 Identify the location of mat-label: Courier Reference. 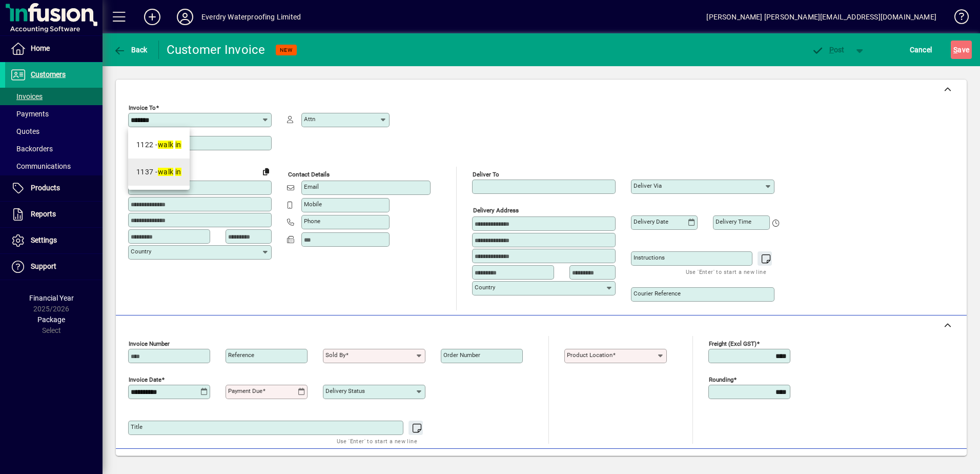
(657, 293).